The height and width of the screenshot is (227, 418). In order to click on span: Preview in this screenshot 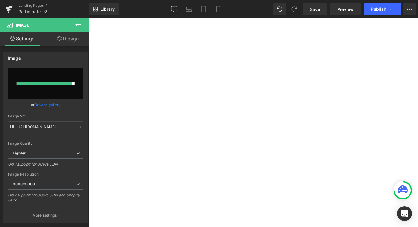, I will do `click(346, 9)`.